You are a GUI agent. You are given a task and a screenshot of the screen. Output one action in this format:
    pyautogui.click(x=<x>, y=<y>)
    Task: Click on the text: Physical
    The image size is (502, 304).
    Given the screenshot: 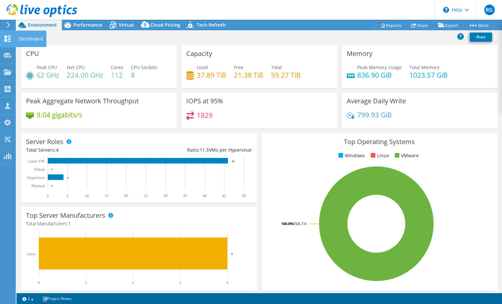 What is the action you would take?
    pyautogui.click(x=38, y=186)
    